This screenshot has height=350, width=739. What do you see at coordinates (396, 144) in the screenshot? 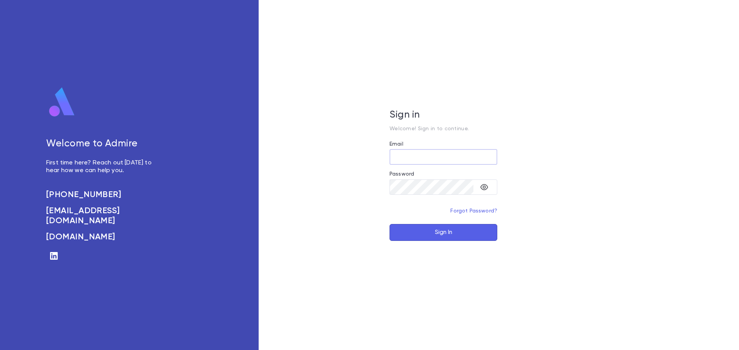
I see `label: Email` at bounding box center [396, 144].